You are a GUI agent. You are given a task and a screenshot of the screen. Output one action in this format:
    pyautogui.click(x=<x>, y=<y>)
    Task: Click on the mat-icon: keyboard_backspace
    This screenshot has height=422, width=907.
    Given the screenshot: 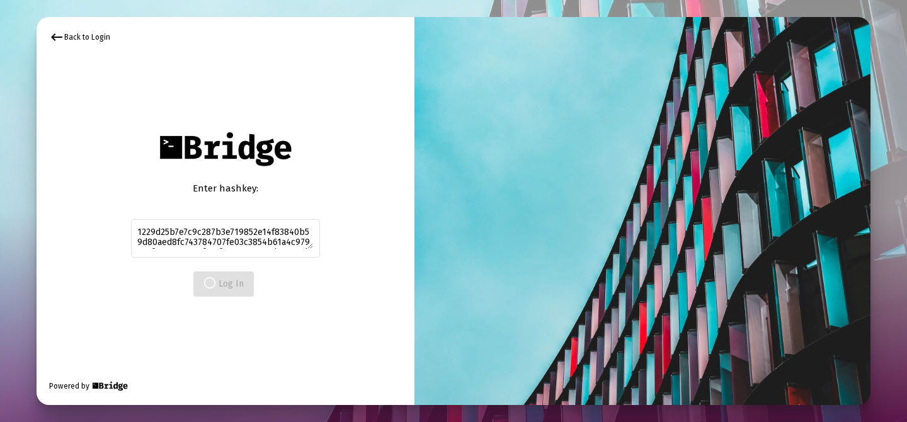 What is the action you would take?
    pyautogui.click(x=57, y=37)
    